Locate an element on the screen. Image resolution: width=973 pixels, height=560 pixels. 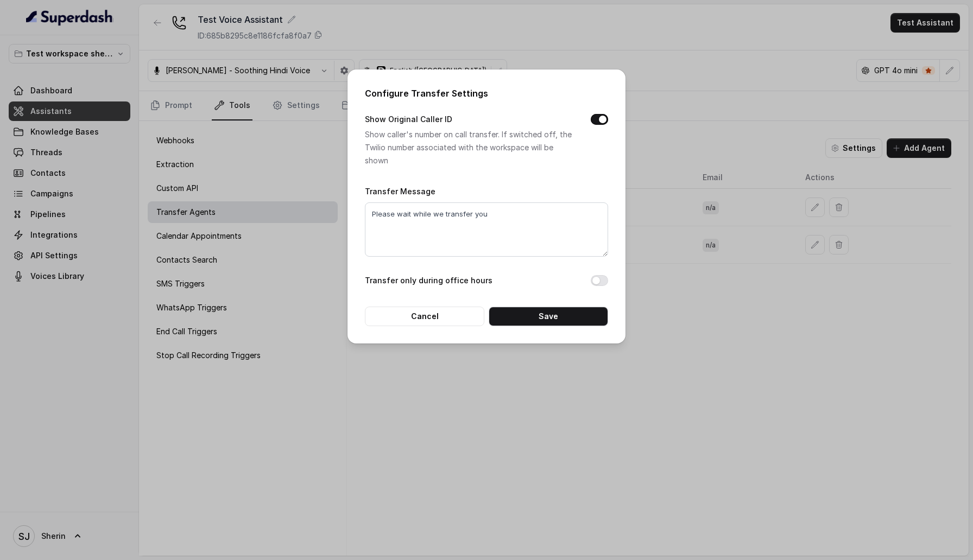
label: Transfer only during office hours is located at coordinates (428, 281).